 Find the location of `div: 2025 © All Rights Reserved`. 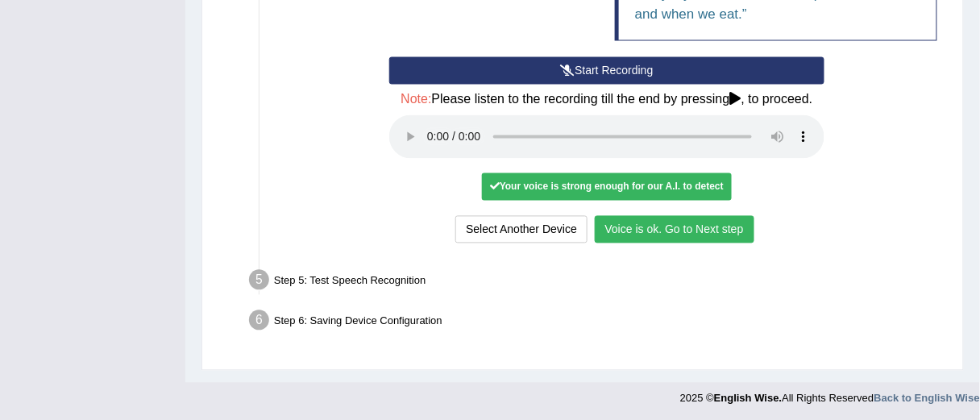

div: 2025 © All Rights Reserved is located at coordinates (830, 394).